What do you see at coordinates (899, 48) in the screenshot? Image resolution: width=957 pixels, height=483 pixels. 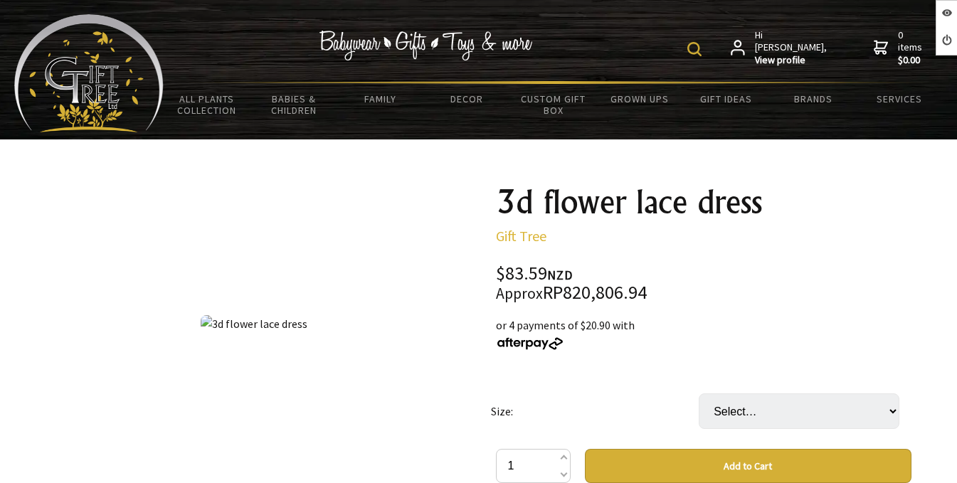 I see `a: 0 items$0.00` at bounding box center [899, 48].